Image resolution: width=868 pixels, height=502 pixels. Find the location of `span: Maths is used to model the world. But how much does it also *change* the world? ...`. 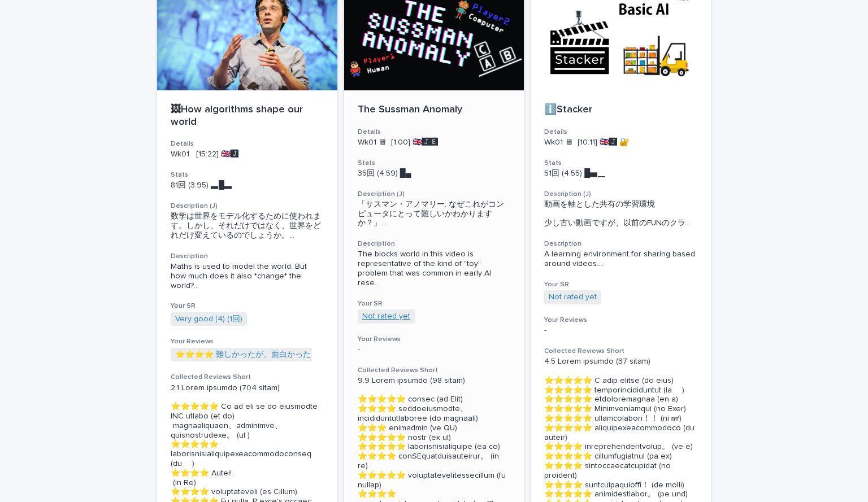

span: Maths is used to model the world. But how much does it also *change* the world? ... is located at coordinates (247, 276).